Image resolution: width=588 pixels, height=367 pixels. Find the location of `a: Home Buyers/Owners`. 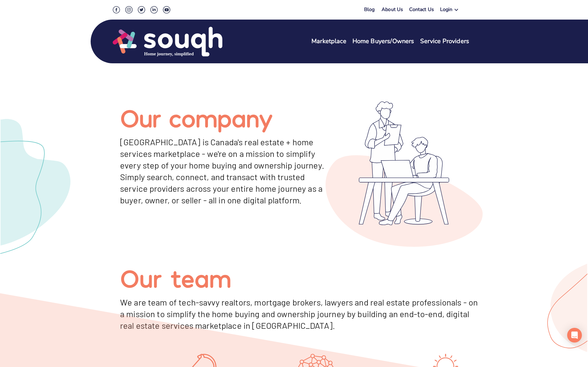

a: Home Buyers/Owners is located at coordinates (383, 42).